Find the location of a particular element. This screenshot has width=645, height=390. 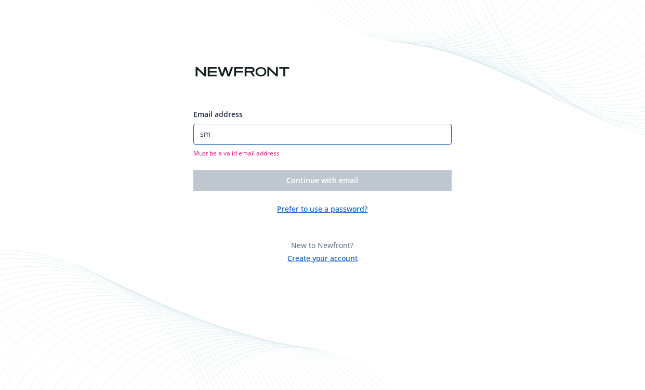

img: Newfront logo is located at coordinates (242, 72).